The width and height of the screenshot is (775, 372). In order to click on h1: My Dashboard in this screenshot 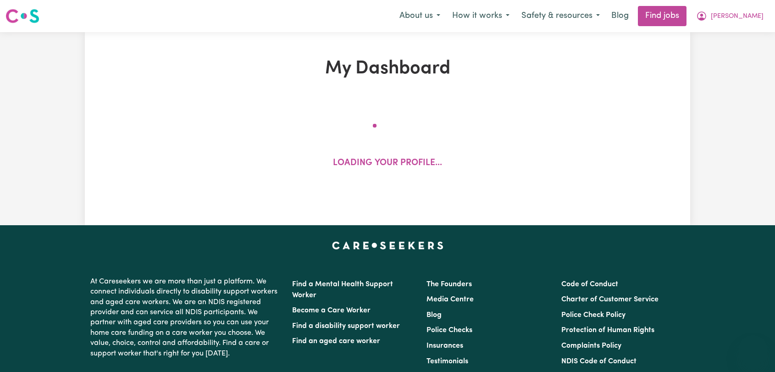, I will do `click(387, 69)`.